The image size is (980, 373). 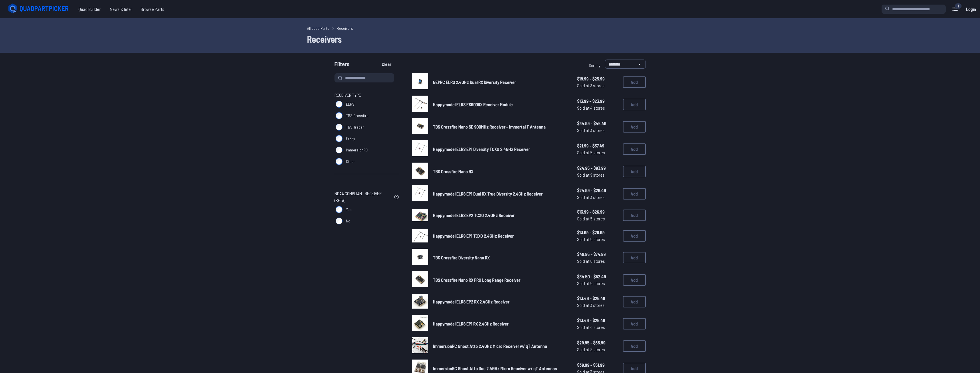 I want to click on span: Happymodel ELRS EP2 TCXO 2.4GHz Receiver, so click(x=473, y=215).